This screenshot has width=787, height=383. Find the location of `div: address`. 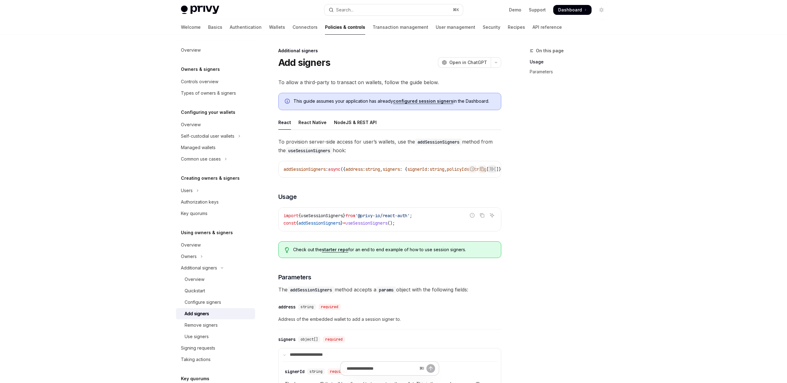

div: address is located at coordinates (287, 307).